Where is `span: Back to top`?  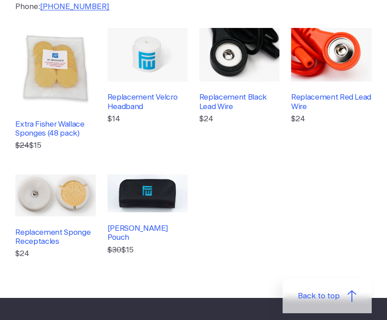
span: Back to top is located at coordinates (319, 296).